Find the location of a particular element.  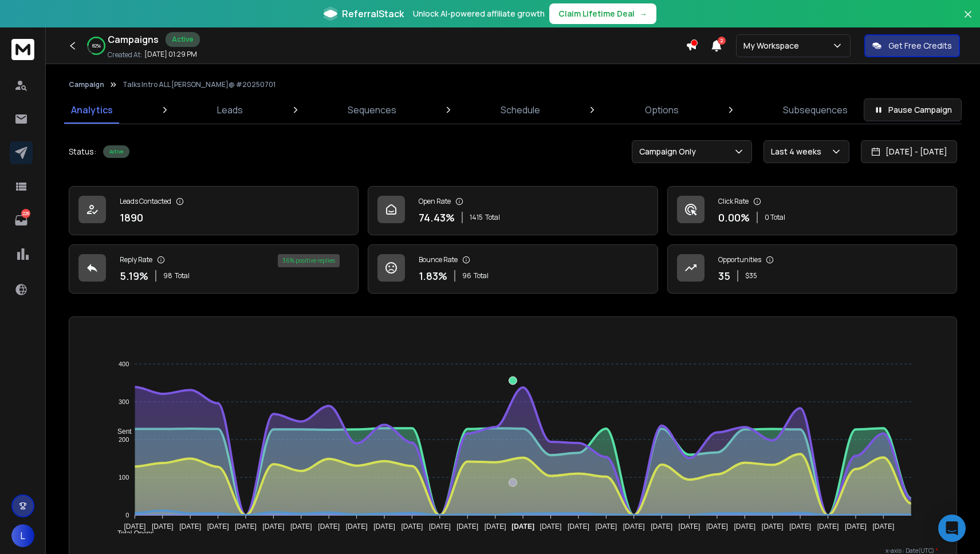

p: Created At: is located at coordinates (125, 55).